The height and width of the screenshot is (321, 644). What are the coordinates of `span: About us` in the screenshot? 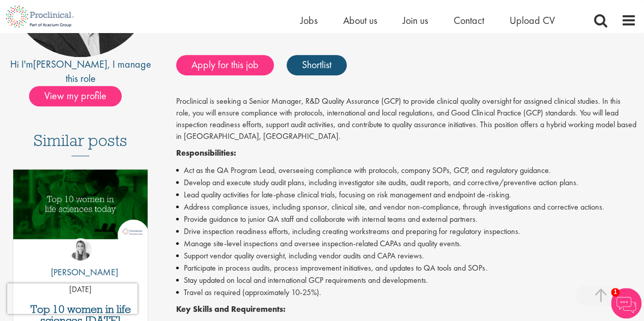 It's located at (360, 20).